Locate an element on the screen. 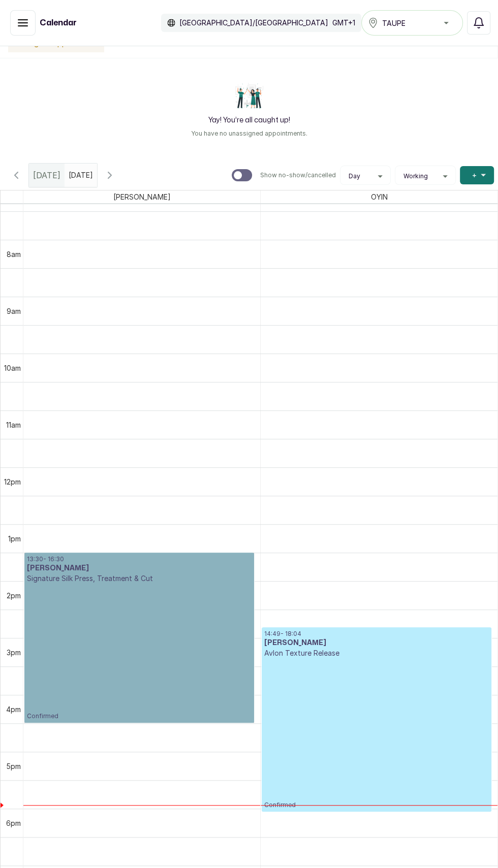 This screenshot has height=868, width=498. h2: Yay! You’re all caught up! is located at coordinates (249, 120).